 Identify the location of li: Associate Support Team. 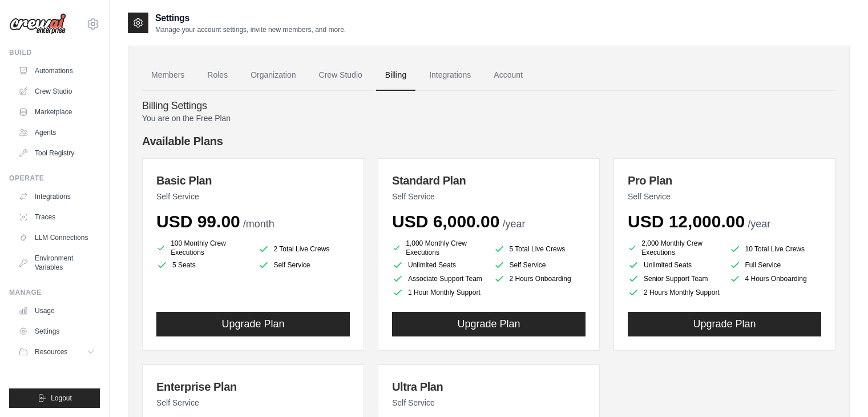
(438, 279).